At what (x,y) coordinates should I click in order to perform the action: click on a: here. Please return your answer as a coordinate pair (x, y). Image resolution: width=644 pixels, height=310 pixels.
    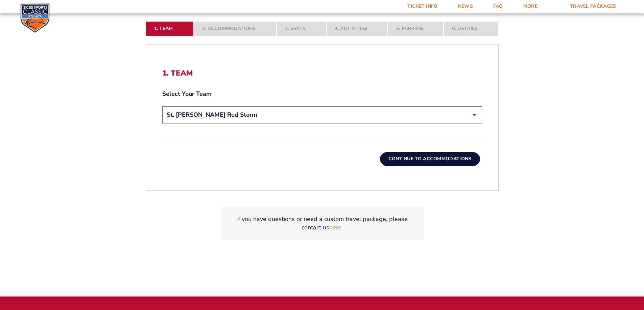
    Looking at the image, I should click on (335, 228).